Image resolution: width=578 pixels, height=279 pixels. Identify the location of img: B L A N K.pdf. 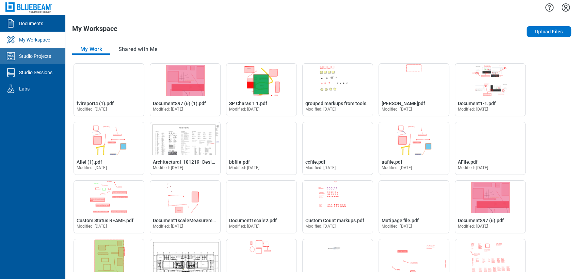
(414, 80).